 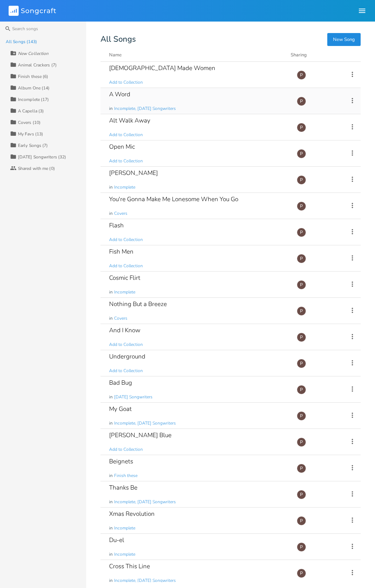 I want to click on div: And I Know, so click(x=124, y=330).